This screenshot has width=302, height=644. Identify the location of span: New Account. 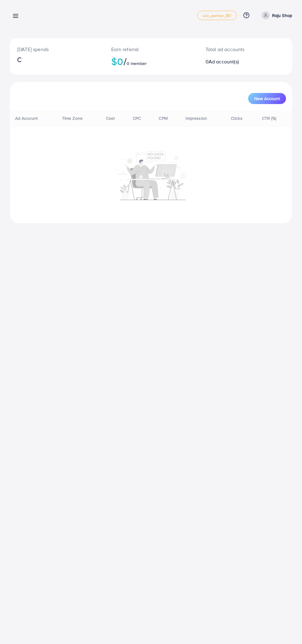
(267, 98).